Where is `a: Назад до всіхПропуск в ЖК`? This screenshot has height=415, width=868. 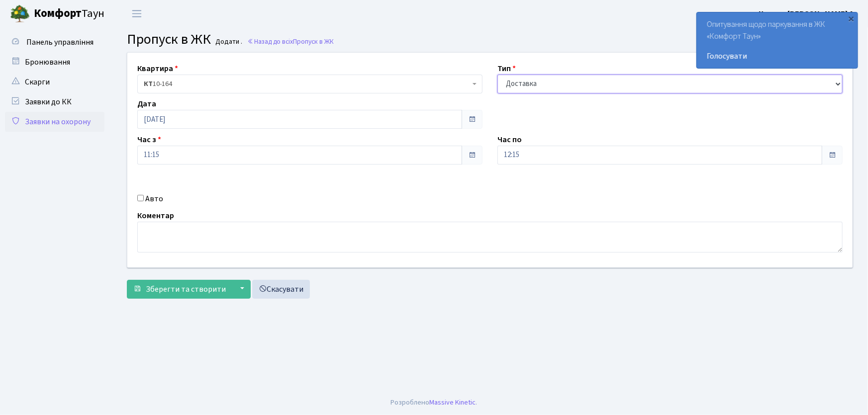 a: Назад до всіхПропуск в ЖК is located at coordinates (291, 41).